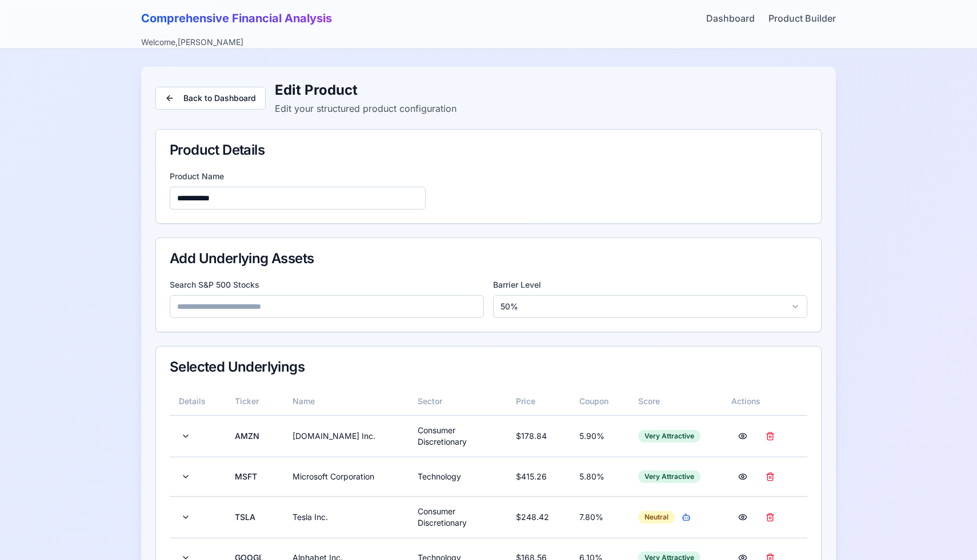 The height and width of the screenshot is (560, 977). I want to click on div: Product Details, so click(488, 150).